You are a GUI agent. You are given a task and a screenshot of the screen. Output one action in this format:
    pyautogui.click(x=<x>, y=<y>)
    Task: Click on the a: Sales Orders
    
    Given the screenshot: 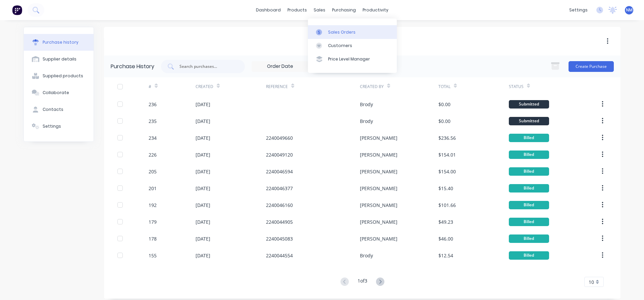 What is the action you would take?
    pyautogui.click(x=353, y=32)
    